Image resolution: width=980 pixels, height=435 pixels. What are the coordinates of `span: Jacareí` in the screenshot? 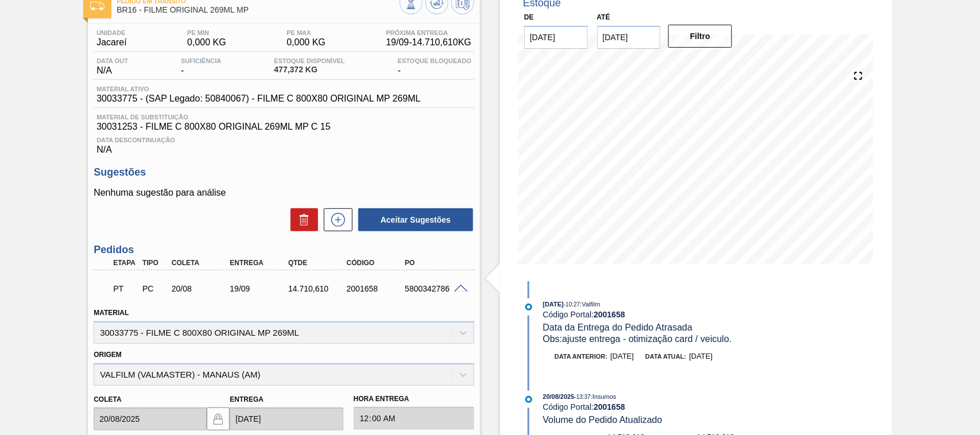 It's located at (111, 42).